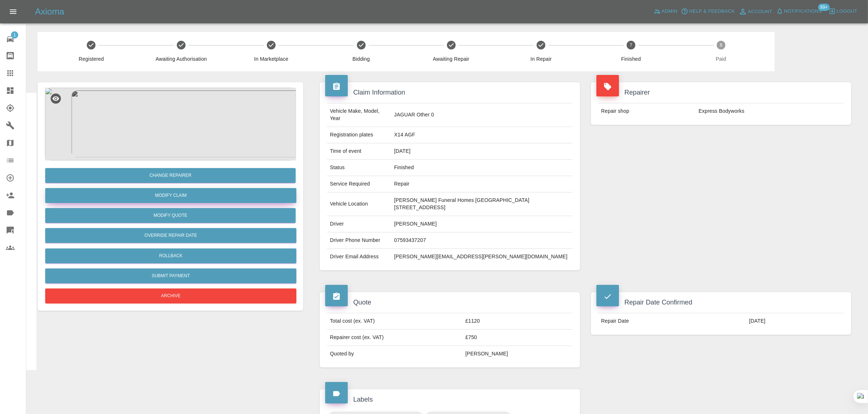 Image resolution: width=868 pixels, height=414 pixels. What do you see at coordinates (360, 241) in the screenshot?
I see `td: Driver Phone Number` at bounding box center [360, 241].